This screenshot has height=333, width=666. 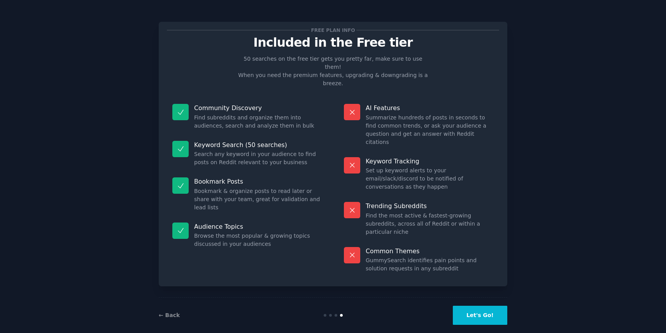 What do you see at coordinates (258, 108) in the screenshot?
I see `p: Community Discovery` at bounding box center [258, 108].